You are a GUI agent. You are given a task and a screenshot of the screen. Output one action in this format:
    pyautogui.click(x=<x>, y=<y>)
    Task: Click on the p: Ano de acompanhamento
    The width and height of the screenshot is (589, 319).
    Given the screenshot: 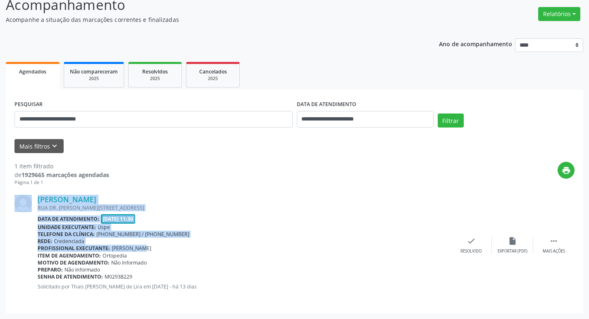 What is the action you would take?
    pyautogui.click(x=475, y=43)
    